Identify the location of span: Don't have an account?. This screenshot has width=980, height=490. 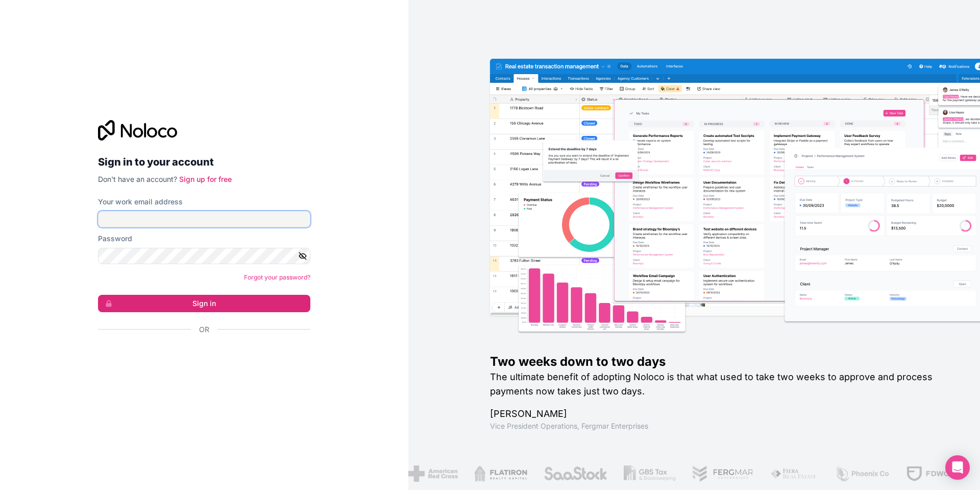
(138, 179).